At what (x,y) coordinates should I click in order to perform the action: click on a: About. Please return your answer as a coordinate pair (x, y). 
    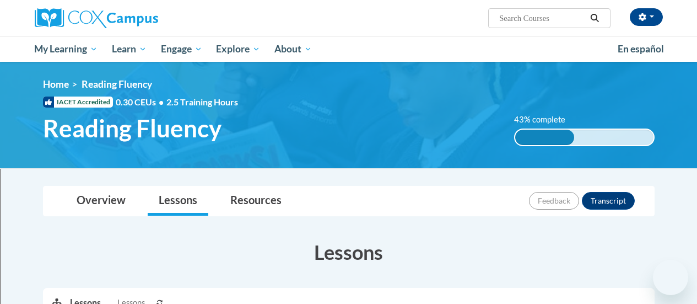
    Looking at the image, I should click on (293, 49).